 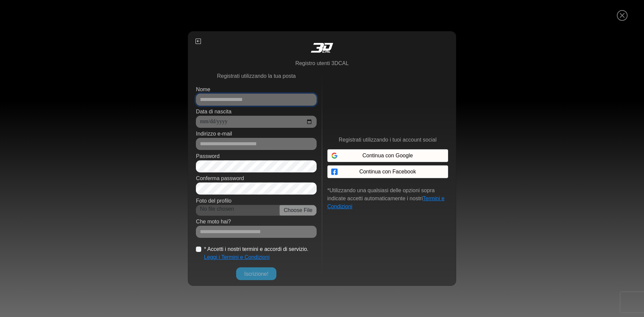 I want to click on font: Che moto hai?, so click(x=214, y=221).